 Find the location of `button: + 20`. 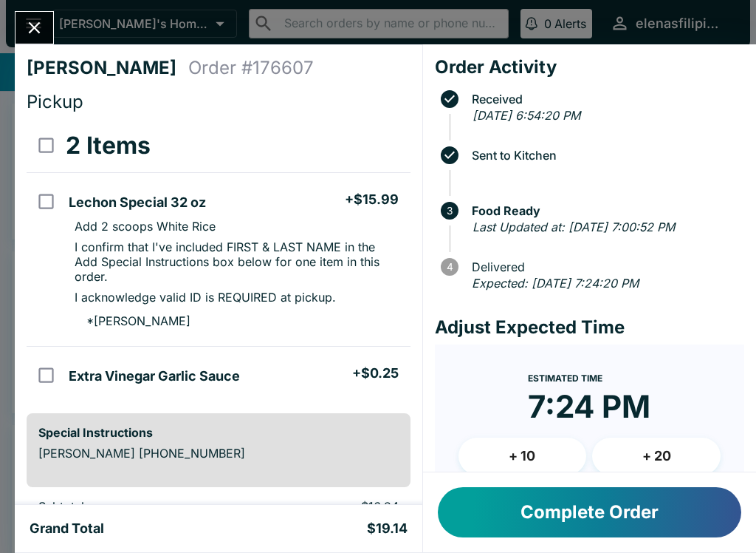

button: + 20 is located at coordinates (657, 456).